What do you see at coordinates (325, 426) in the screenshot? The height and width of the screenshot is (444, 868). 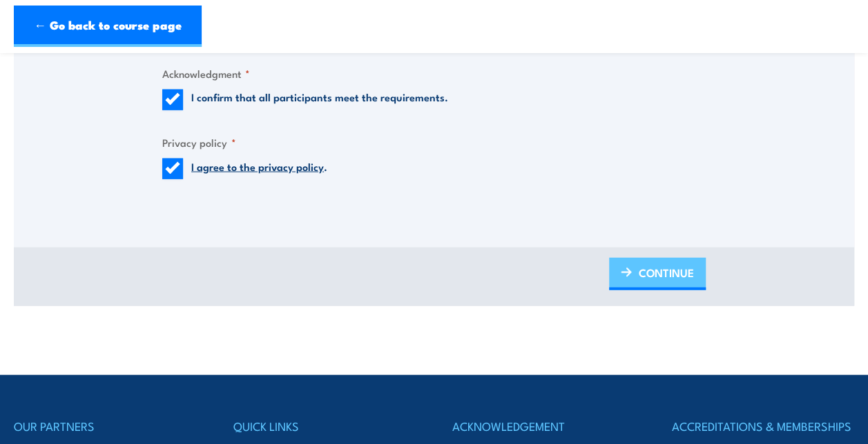 I see `h4: QUICK LINKS` at bounding box center [325, 426].